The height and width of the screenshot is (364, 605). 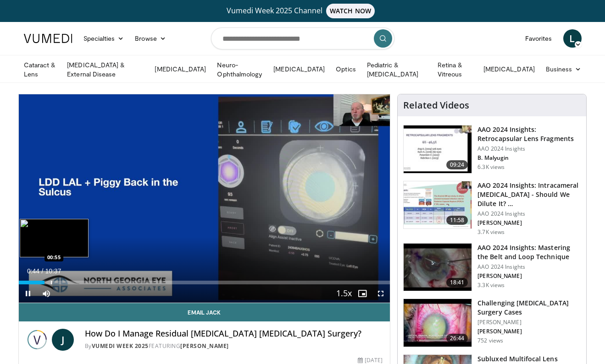 I want to click on a: Vumedi Week 2025, so click(x=120, y=346).